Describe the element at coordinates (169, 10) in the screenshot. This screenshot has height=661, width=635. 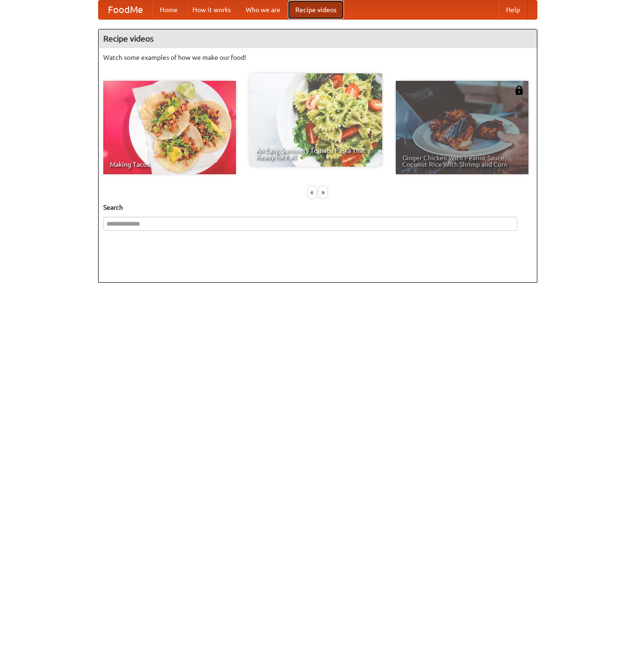
I see `a: Home` at that location.